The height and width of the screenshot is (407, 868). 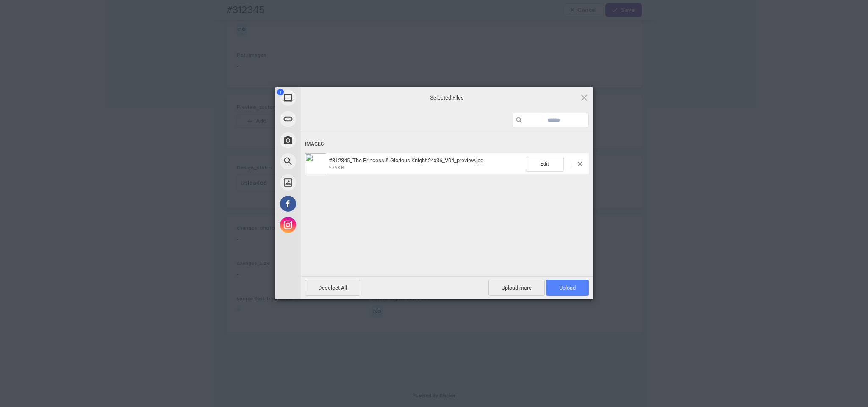 What do you see at coordinates (280, 92) in the screenshot?
I see `span: 1` at bounding box center [280, 92].